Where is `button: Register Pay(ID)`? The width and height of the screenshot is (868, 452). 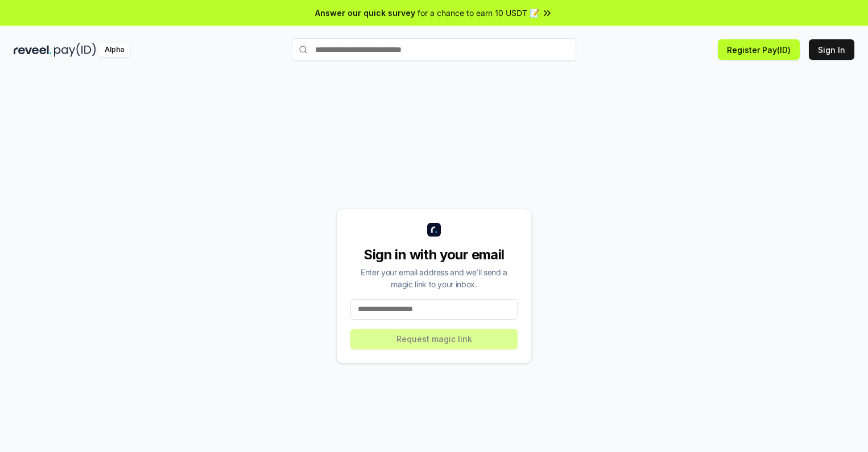 button: Register Pay(ID) is located at coordinates (759, 50).